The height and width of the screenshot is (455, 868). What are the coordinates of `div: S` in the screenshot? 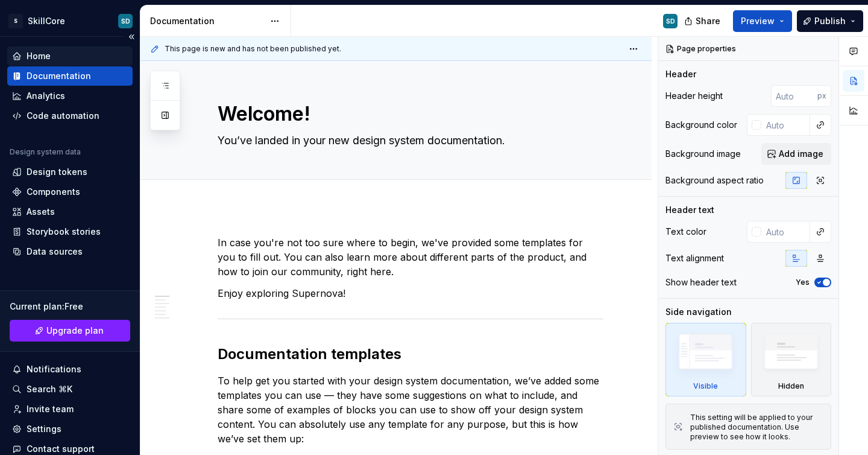 It's located at (16, 21).